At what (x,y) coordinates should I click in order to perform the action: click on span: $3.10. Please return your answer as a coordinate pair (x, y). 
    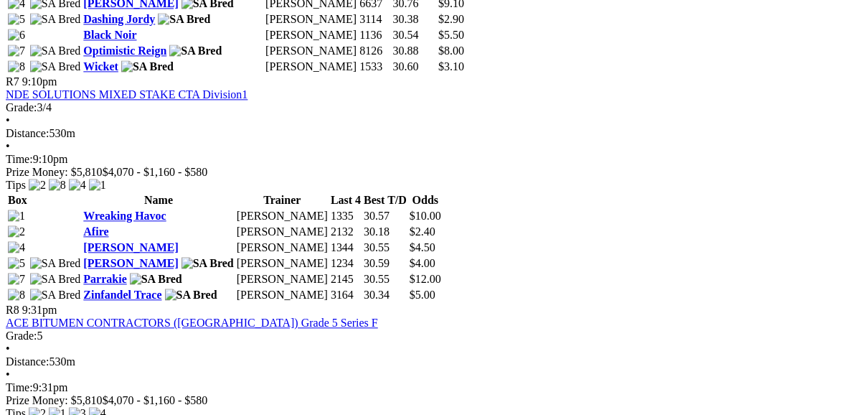
    Looking at the image, I should click on (451, 66).